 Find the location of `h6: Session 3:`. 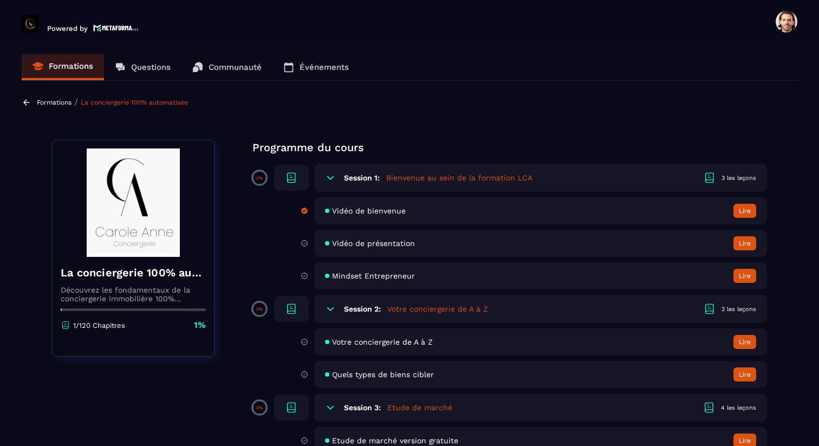

h6: Session 3: is located at coordinates (362, 407).